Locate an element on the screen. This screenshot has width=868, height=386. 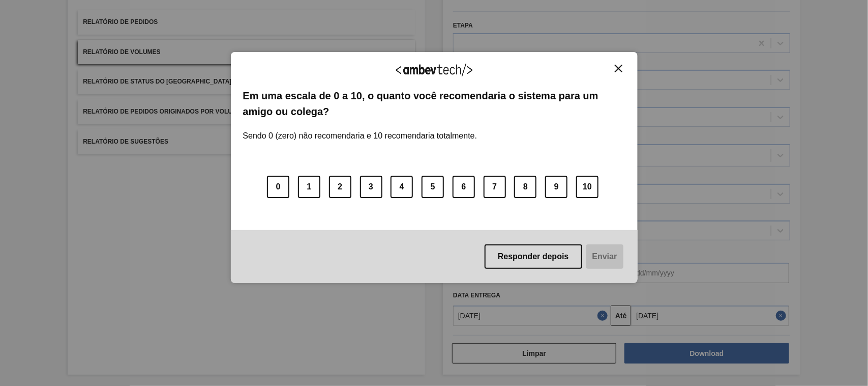
button: Responder depois is located at coordinates (533, 257).